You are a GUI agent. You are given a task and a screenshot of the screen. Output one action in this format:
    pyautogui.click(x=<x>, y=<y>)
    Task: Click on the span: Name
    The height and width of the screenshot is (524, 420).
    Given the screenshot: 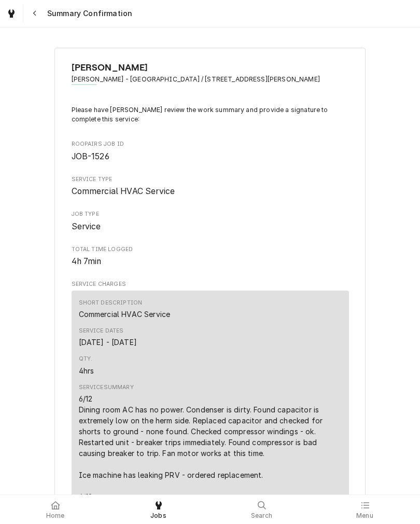 What is the action you would take?
    pyautogui.click(x=210, y=67)
    